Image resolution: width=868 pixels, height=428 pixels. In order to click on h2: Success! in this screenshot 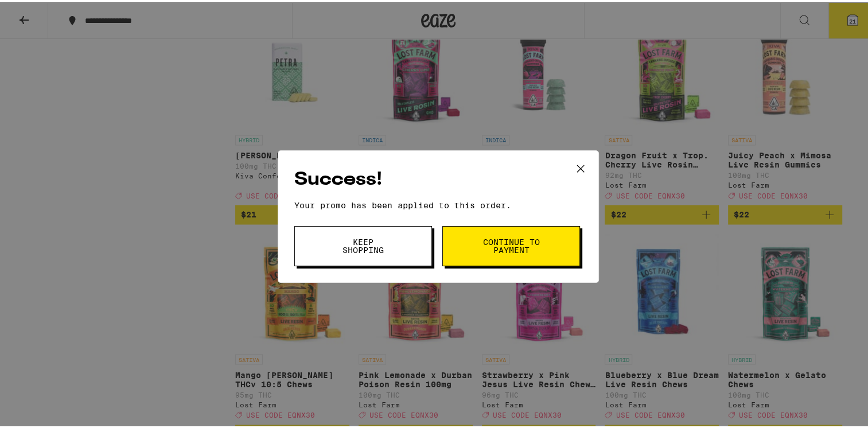, I will do `click(438, 177)`.